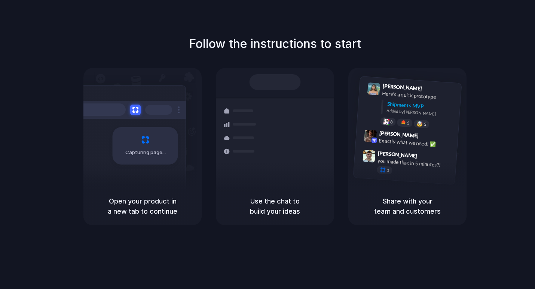 This screenshot has height=289, width=535. Describe the element at coordinates (408, 123) in the screenshot. I see `span: 5` at that location.